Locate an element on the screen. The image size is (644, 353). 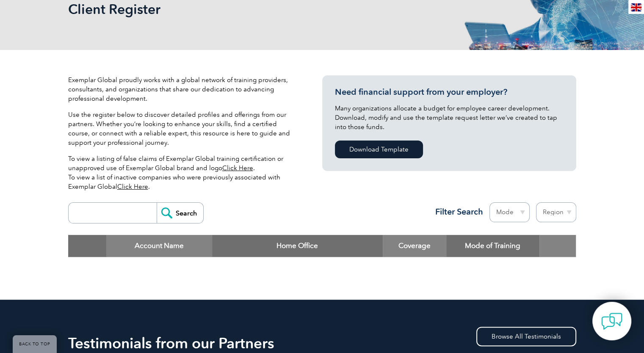
h2: Testimonials from our Partners is located at coordinates (322, 344).